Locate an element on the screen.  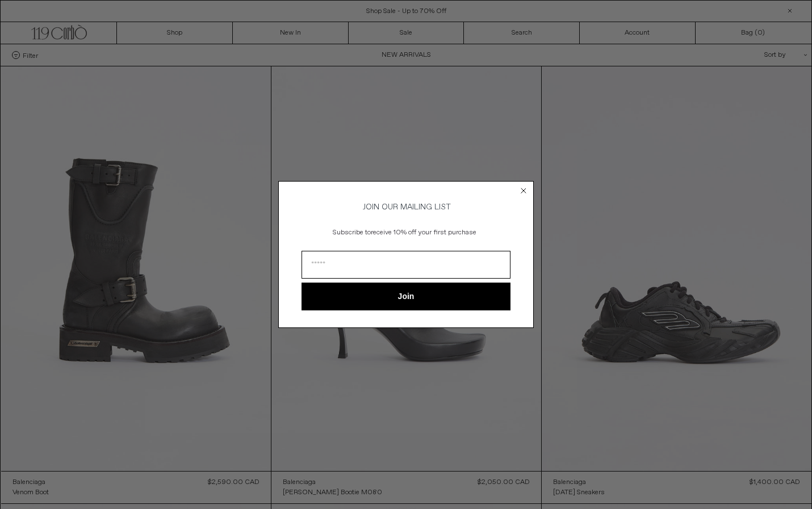
span: Subscribe to is located at coordinates (352, 233).